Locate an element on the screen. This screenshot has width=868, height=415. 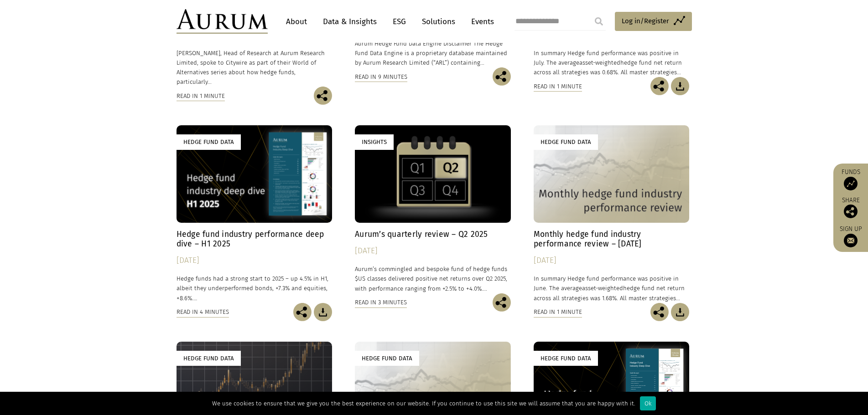
div: Read in 9 minutes is located at coordinates (381, 77).